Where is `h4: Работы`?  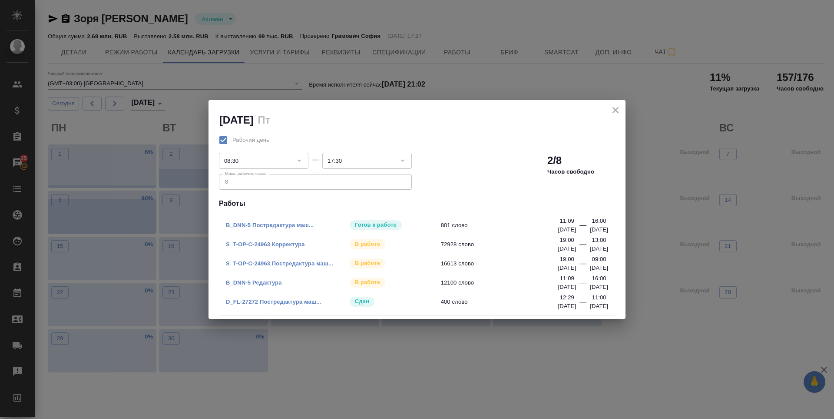 h4: Работы is located at coordinates (417, 203).